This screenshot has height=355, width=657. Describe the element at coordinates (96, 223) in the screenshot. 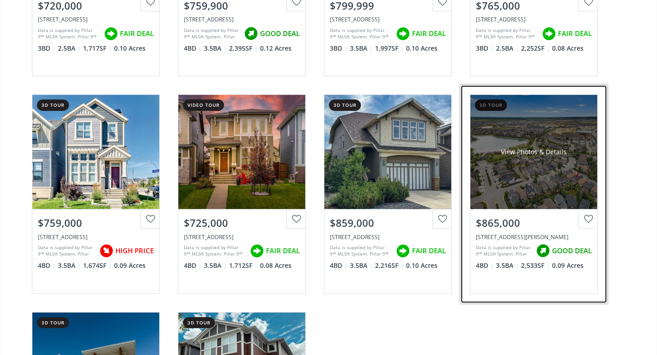

I see `div: $759,000` at that location.